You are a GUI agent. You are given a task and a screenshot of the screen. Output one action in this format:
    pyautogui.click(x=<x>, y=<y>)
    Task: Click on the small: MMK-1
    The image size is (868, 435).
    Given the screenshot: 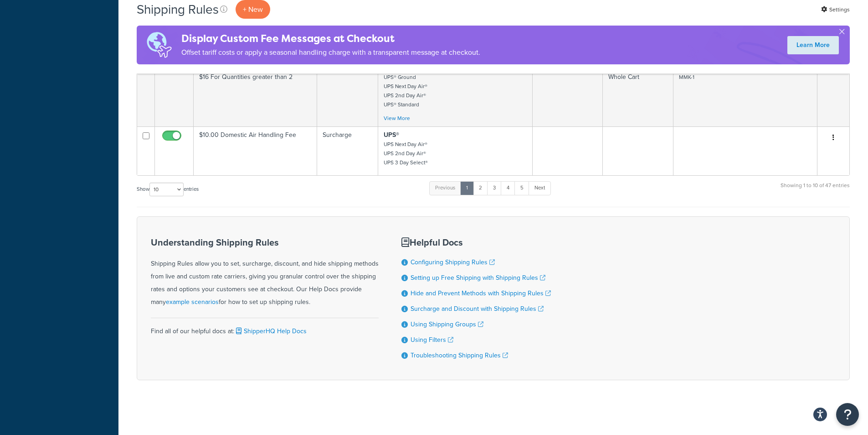 What is the action you would take?
    pyautogui.click(x=687, y=77)
    